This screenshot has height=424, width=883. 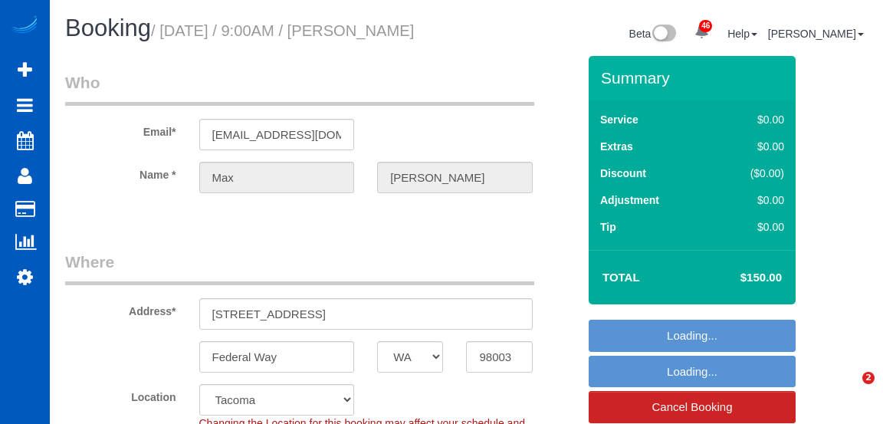 I want to click on label: Name *, so click(x=120, y=172).